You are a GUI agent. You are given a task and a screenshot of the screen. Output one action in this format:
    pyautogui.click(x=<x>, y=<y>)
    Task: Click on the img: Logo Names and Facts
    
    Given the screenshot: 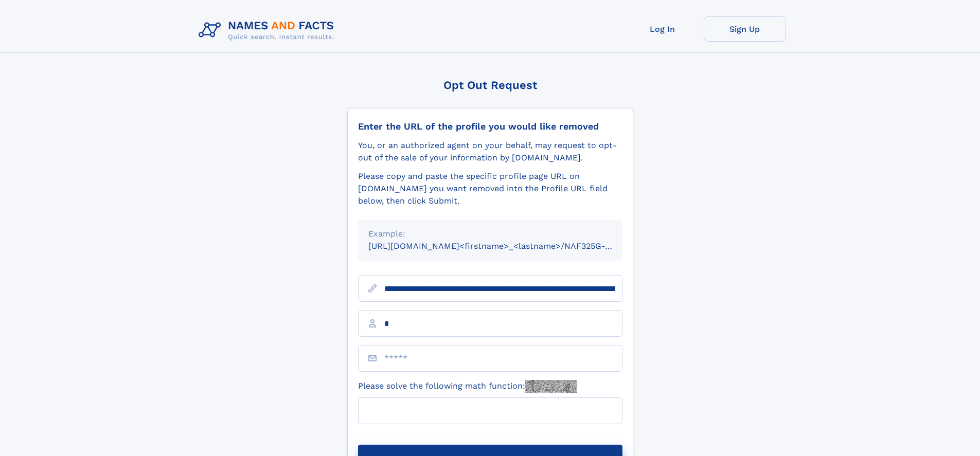 What is the action you would take?
    pyautogui.click(x=268, y=31)
    